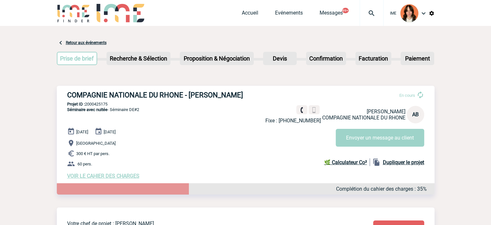 The height and width of the screenshot is (225, 491). What do you see at coordinates (377, 162) in the screenshot?
I see `img: file_copy-black-24dp.png` at bounding box center [377, 162].